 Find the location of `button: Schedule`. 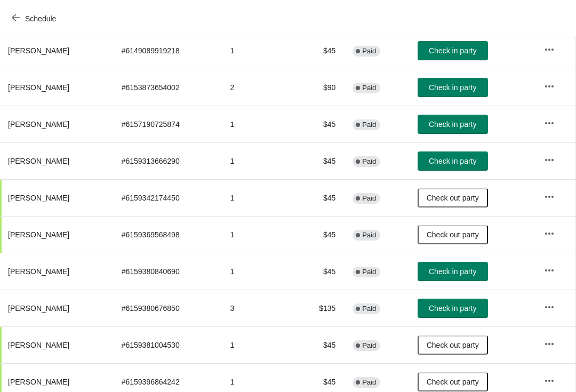

button: Schedule is located at coordinates (34, 19).